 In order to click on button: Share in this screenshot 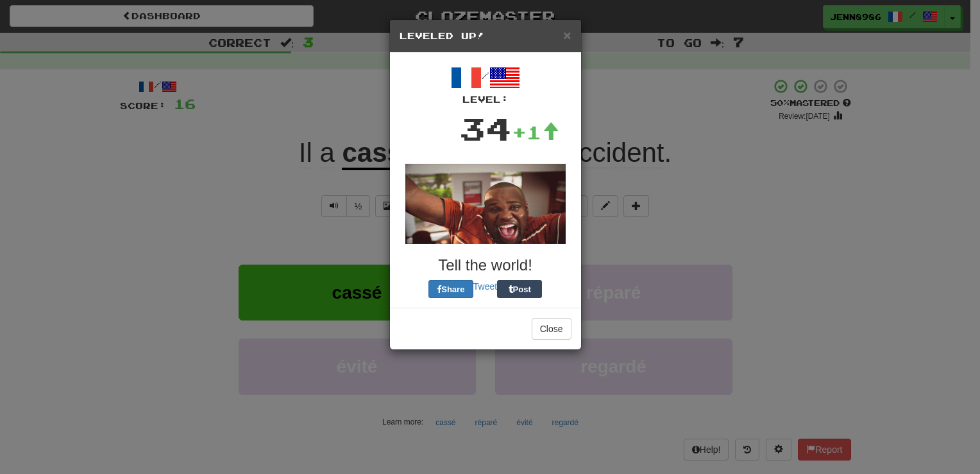, I will do `click(451, 289)`.